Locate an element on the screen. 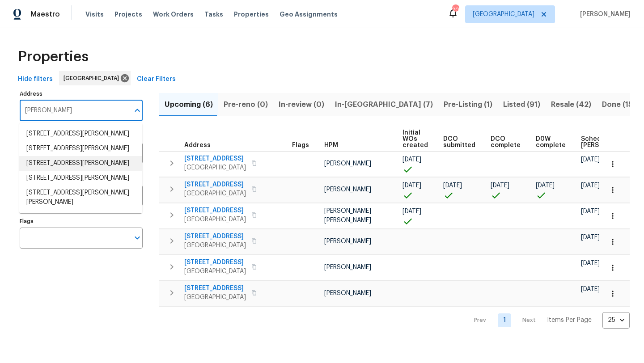 This screenshot has height=363, width=644. span: D0W complete is located at coordinates (551, 142).